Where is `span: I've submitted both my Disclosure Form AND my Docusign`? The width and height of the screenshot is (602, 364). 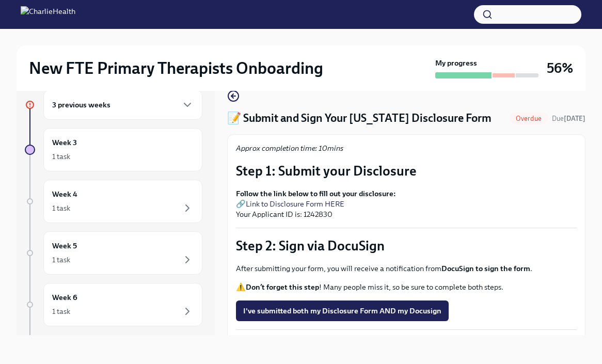
span: I've submitted both my Disclosure Form AND my Docusign is located at coordinates (342, 311).